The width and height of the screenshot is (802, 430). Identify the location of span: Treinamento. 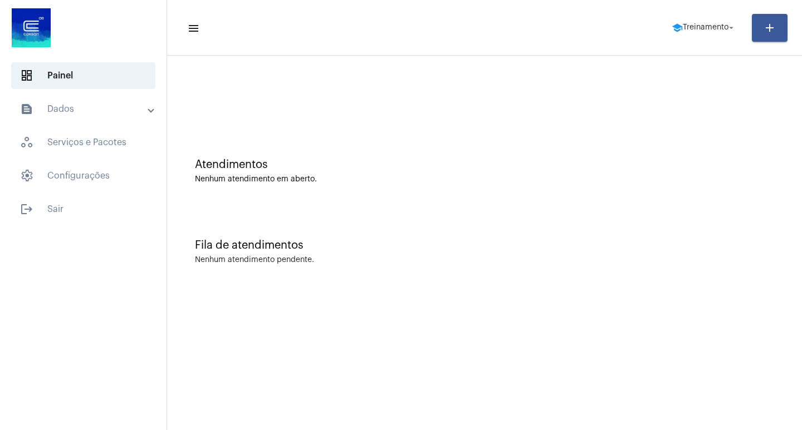
(705, 28).